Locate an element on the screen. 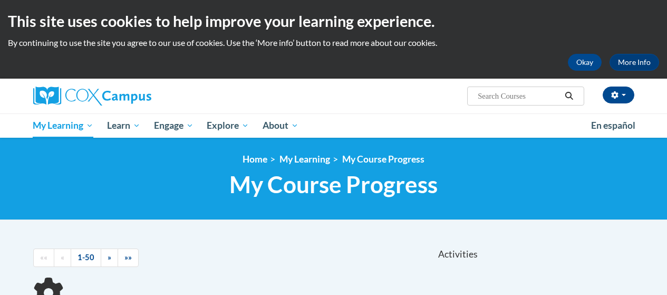  a: End is located at coordinates (128, 257).